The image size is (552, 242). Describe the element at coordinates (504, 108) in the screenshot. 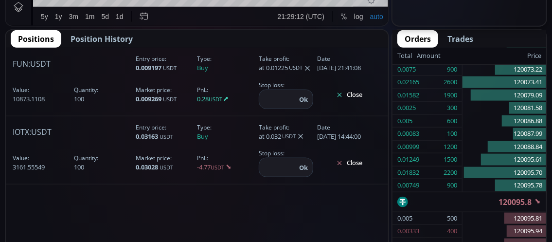

I see `div: 120081.58` at that location.